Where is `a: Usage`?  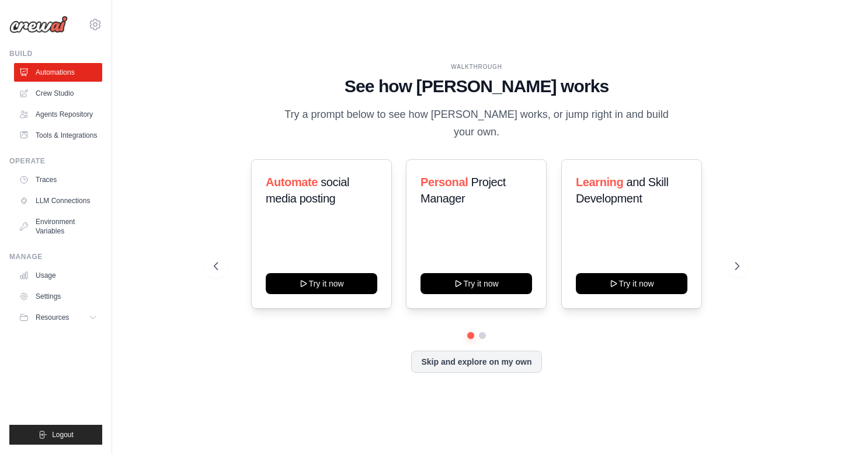 a: Usage is located at coordinates (58, 276).